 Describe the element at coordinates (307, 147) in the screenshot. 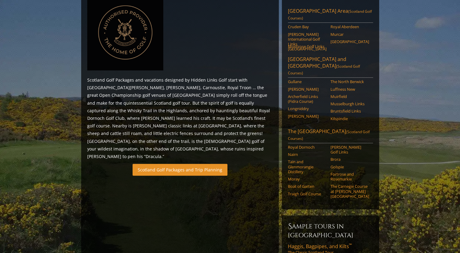

I see `a: Royal Dornoch` at that location.